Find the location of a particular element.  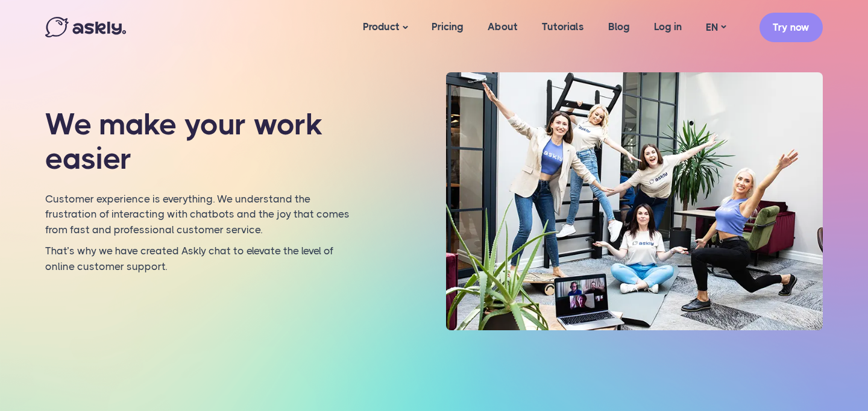

a: Blog is located at coordinates (619, 27).